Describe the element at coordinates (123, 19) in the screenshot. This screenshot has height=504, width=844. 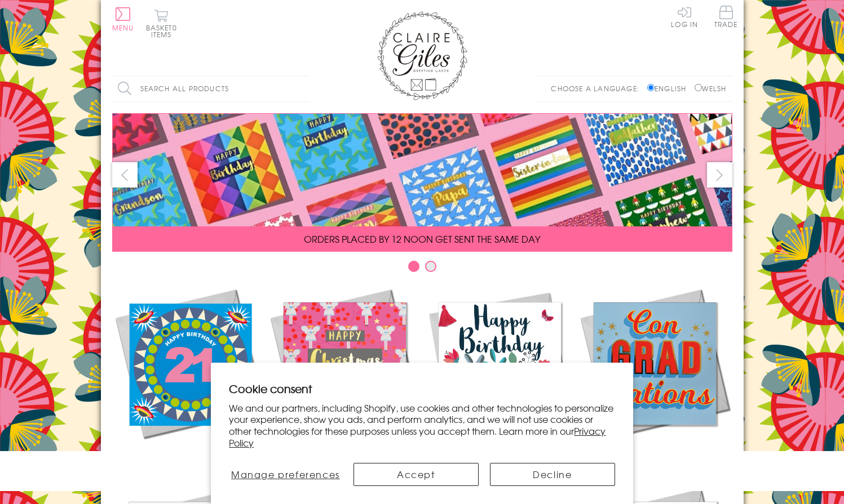
I see `button: Menu` at that location.